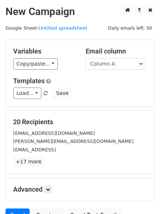  I want to click on h2: New Campaign, so click(80, 12).